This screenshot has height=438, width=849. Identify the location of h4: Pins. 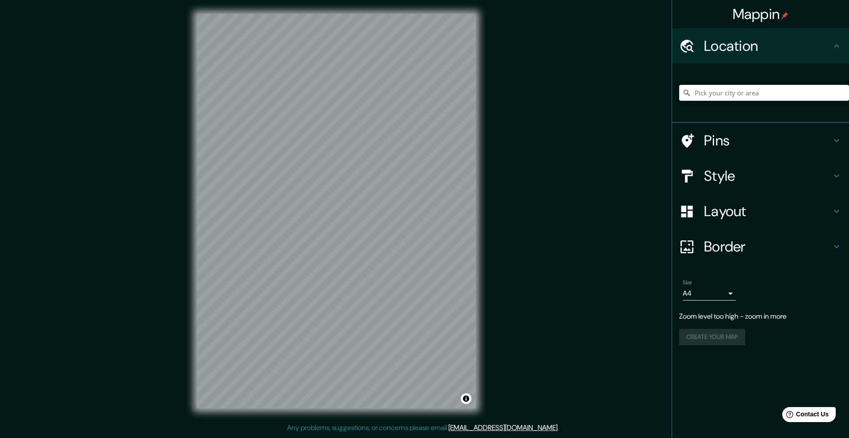
(768, 141).